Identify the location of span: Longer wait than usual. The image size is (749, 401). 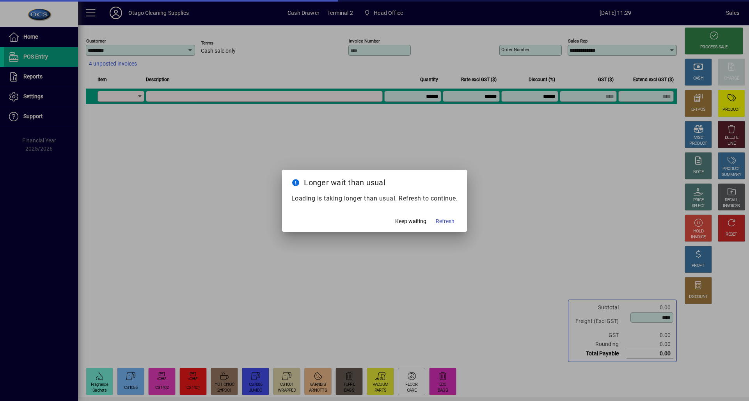
(344, 183).